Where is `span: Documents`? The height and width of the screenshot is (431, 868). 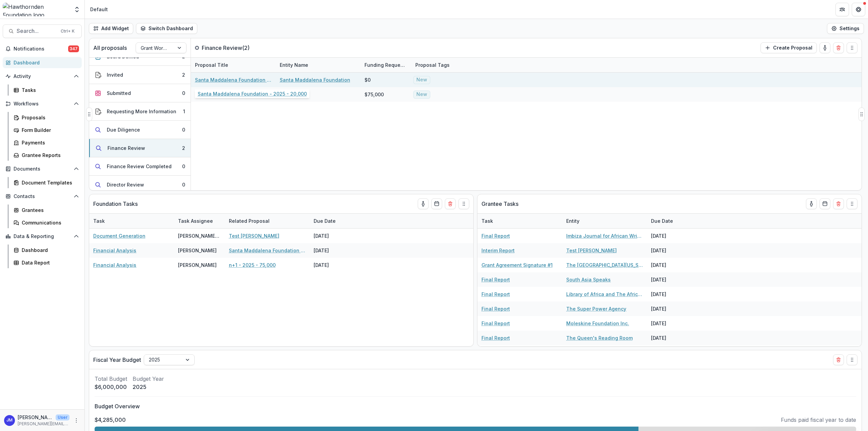
span: Documents is located at coordinates (42, 169).